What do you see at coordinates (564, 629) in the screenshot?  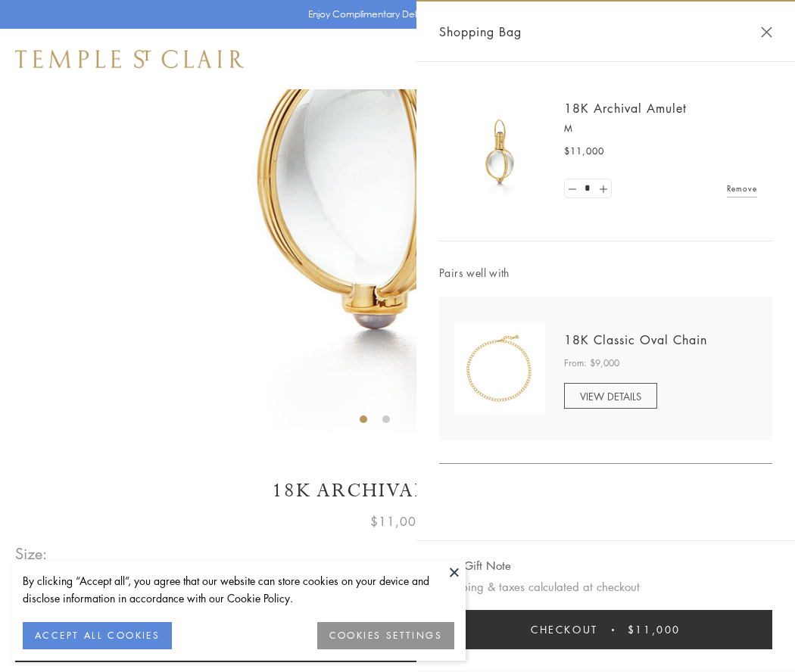 I see `span: Checkout` at bounding box center [564, 629].